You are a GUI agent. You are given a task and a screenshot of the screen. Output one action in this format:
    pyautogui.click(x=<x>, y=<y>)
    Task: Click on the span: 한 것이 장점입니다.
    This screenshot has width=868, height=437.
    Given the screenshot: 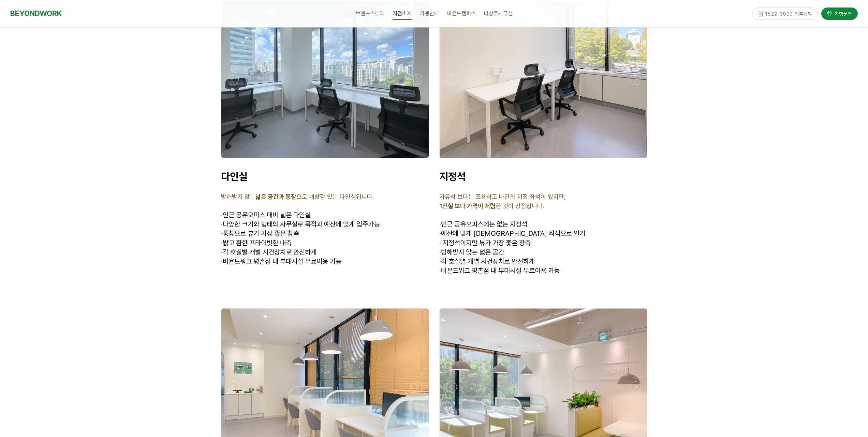 What is the action you would take?
    pyautogui.click(x=492, y=206)
    